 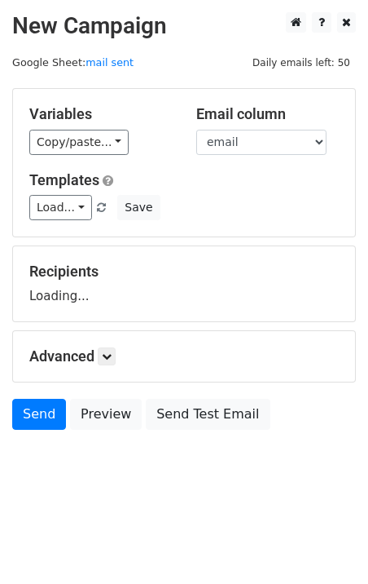 What do you see at coordinates (184, 26) in the screenshot?
I see `h2: New Campaign` at bounding box center [184, 26].